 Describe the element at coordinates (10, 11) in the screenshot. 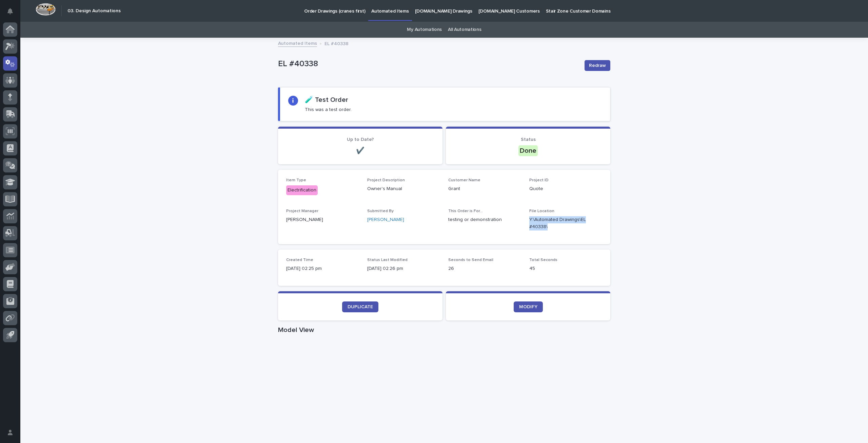

I see `button: Notifications` at that location.